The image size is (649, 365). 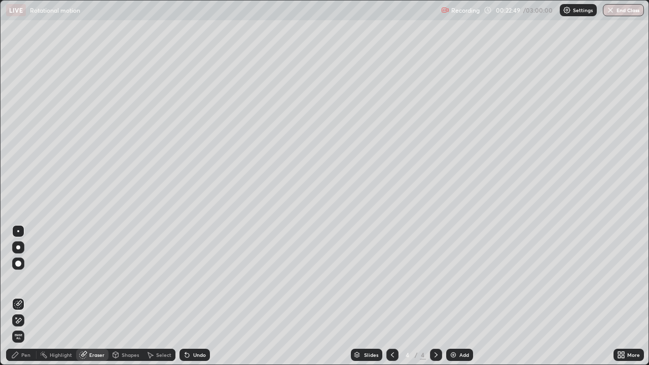 What do you see at coordinates (130, 355) in the screenshot?
I see `div: Shapes` at bounding box center [130, 355].